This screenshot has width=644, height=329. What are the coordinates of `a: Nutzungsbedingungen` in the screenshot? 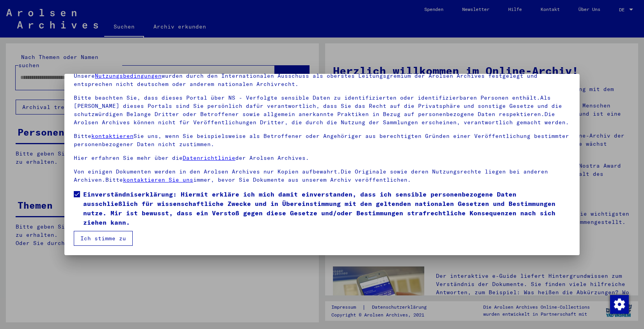 It's located at (128, 76).